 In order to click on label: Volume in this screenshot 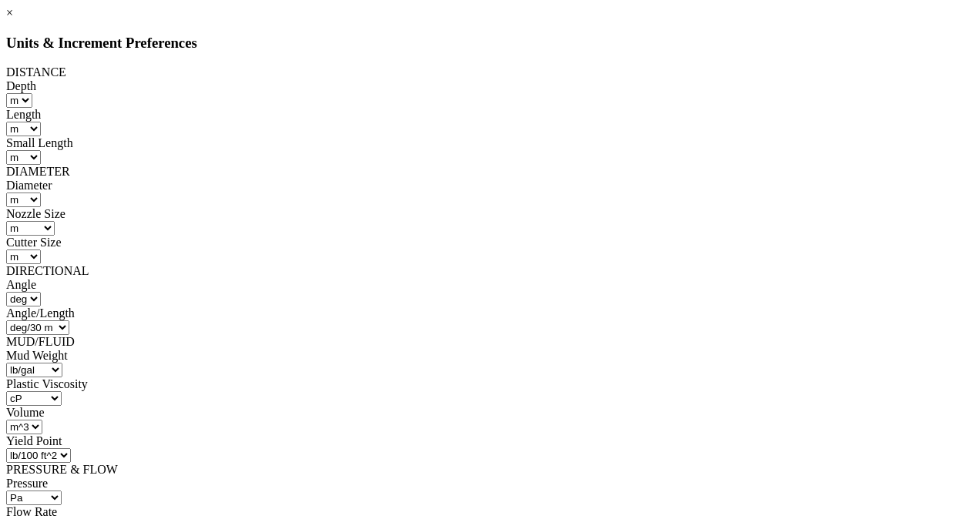, I will do `click(25, 412)`.